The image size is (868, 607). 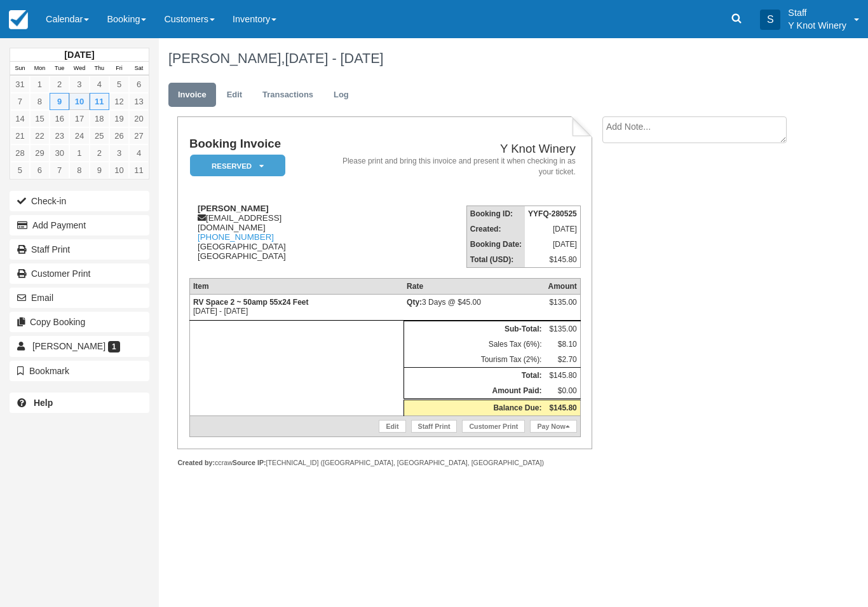 What do you see at coordinates (79, 136) in the screenshot?
I see `a: 24` at bounding box center [79, 136].